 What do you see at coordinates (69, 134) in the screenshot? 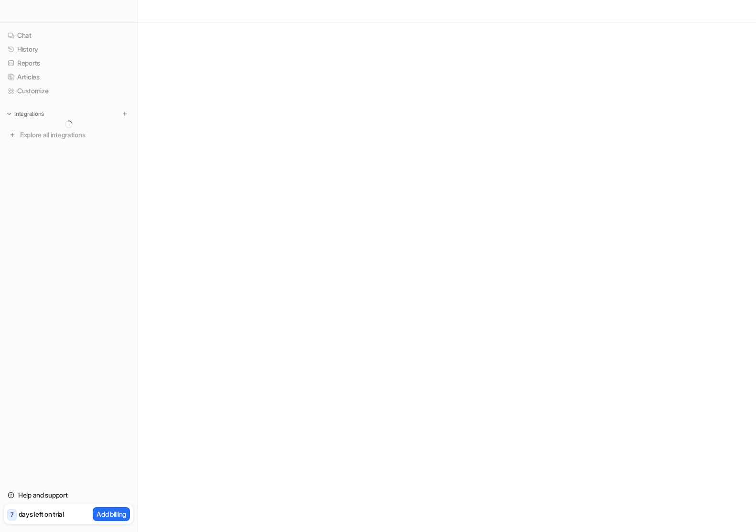
I see `a: Explore all integrations` at bounding box center [69, 134].